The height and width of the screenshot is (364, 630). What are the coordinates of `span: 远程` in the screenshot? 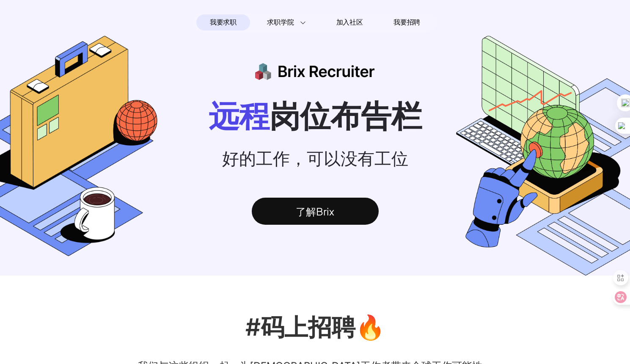 It's located at (239, 116).